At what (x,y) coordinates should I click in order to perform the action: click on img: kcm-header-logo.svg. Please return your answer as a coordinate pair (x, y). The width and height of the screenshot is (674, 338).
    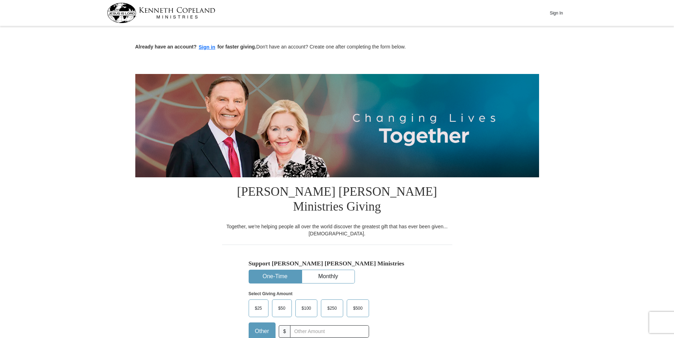
    Looking at the image, I should click on (161, 13).